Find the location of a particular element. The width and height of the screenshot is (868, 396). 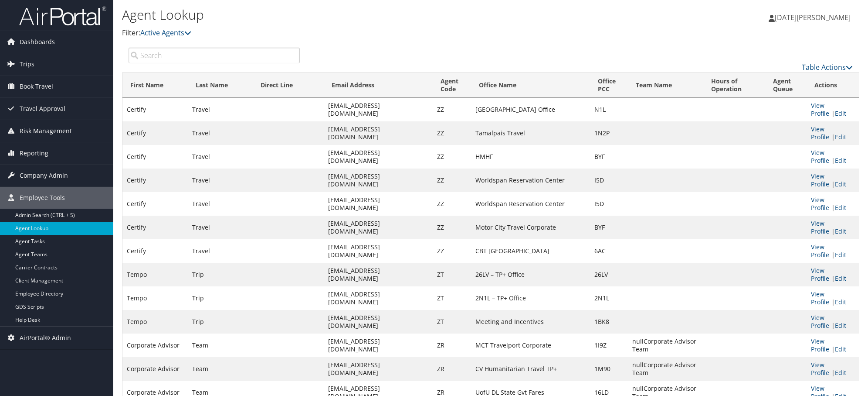

span: Reporting is located at coordinates (34, 153).